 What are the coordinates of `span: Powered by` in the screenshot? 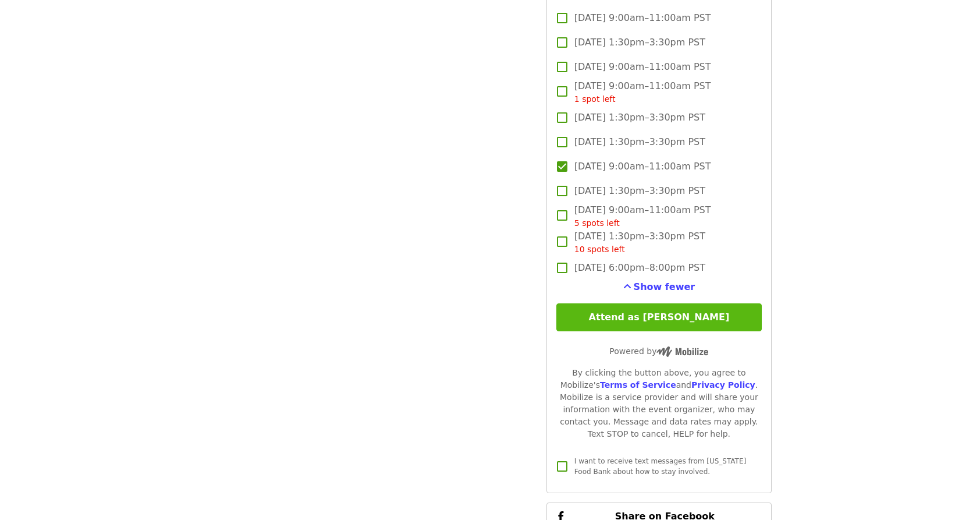 It's located at (659, 351).